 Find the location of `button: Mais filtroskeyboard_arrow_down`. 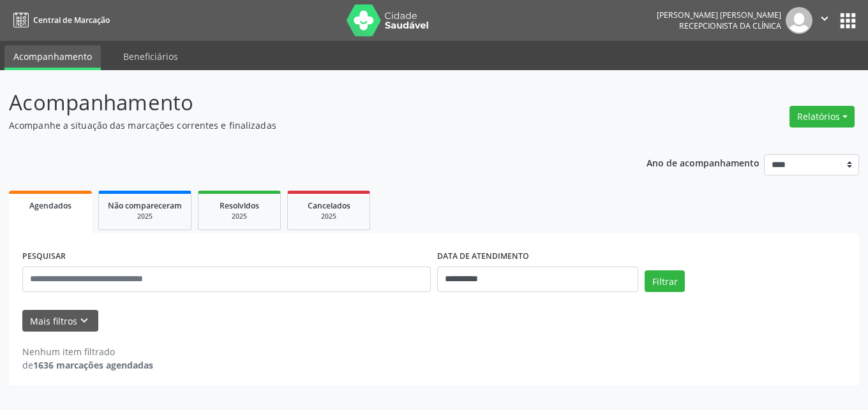

button: Mais filtroskeyboard_arrow_down is located at coordinates (60, 320).